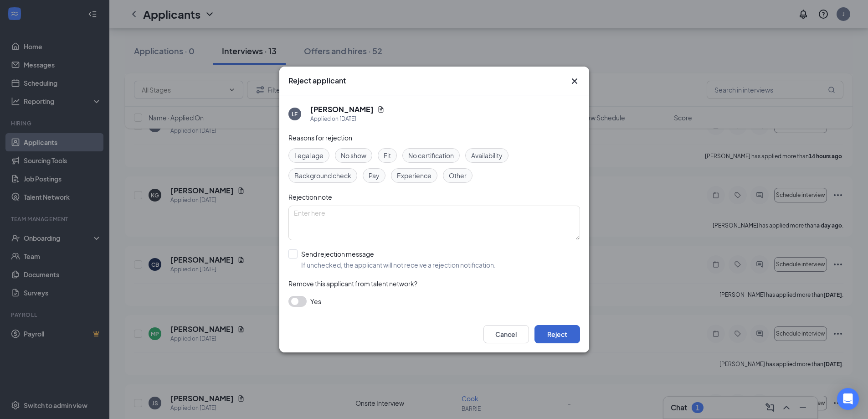 The width and height of the screenshot is (868, 419). What do you see at coordinates (320, 138) in the screenshot?
I see `span: Reasons for rejection` at bounding box center [320, 138].